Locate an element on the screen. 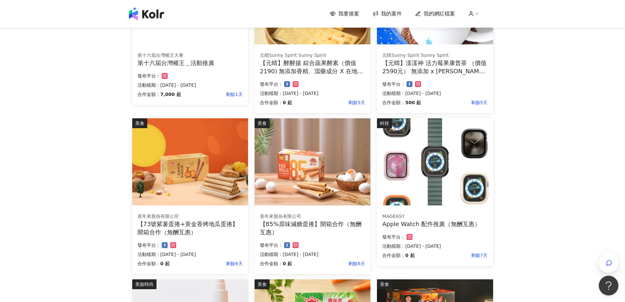 Image resolution: width=625 pixels, height=302 pixels. a: 我的案件 is located at coordinates (387, 14).